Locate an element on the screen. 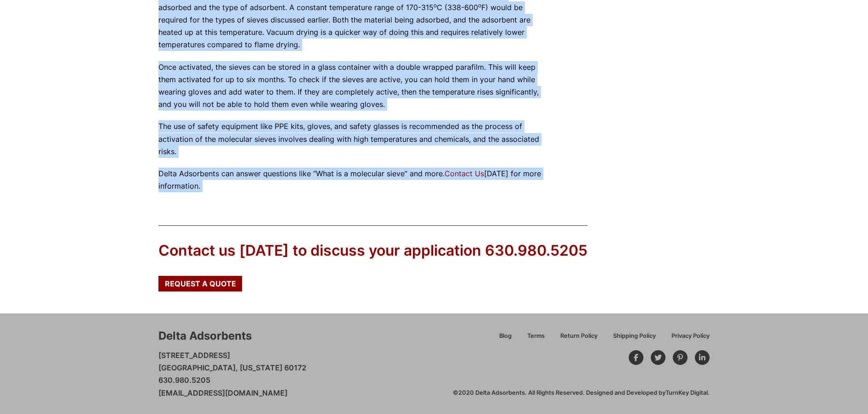 The width and height of the screenshot is (868, 414). a: Return Policy is located at coordinates (578, 339).